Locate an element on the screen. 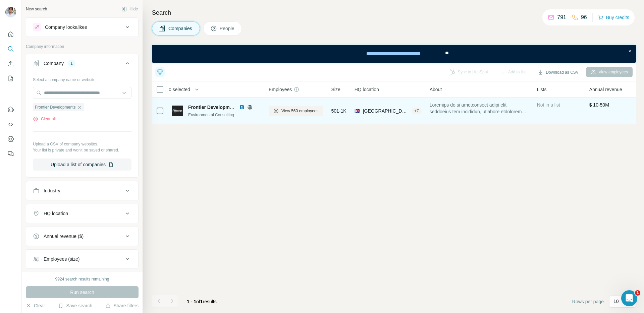 The width and height of the screenshot is (644, 313). div: Select a company name or website is located at coordinates (82, 79).